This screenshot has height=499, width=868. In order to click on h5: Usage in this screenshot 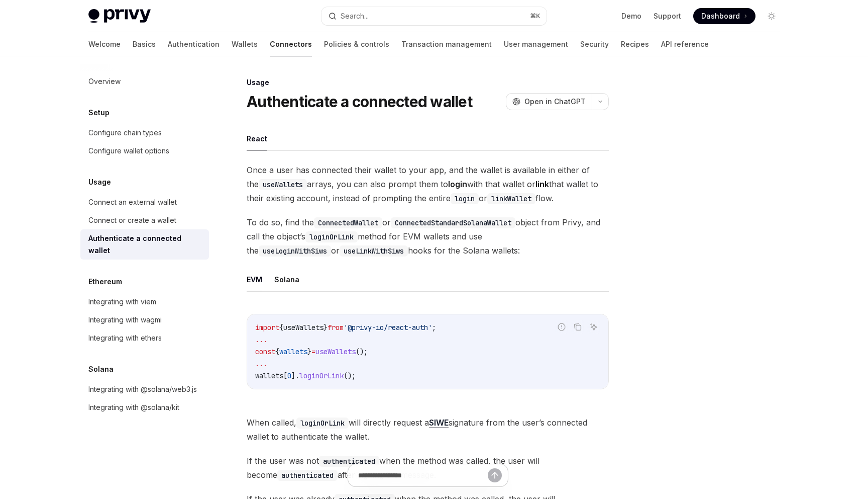, I will do `click(99, 182)`.